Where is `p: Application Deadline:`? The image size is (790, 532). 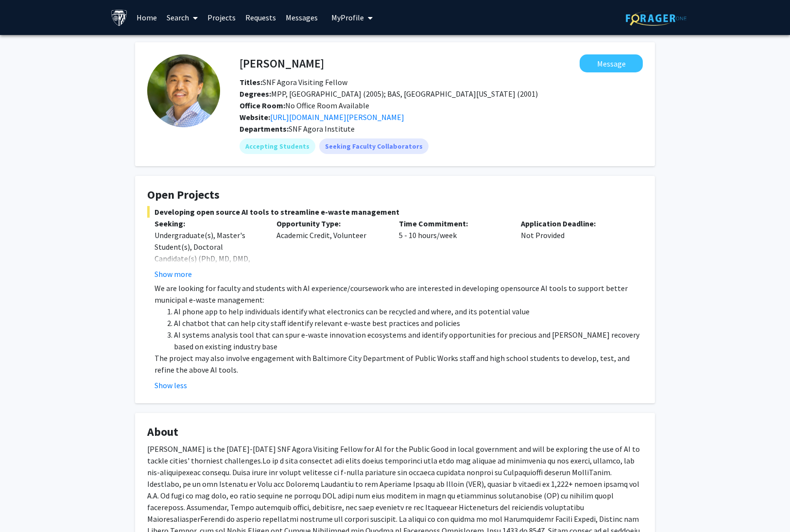
p: Application Deadline: is located at coordinates (574, 224).